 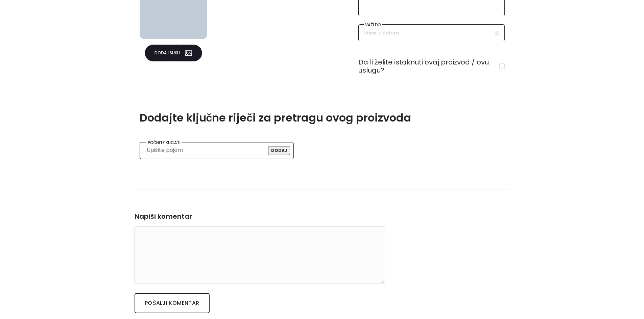 I want to click on h5: Počnite kucati, so click(x=164, y=142).